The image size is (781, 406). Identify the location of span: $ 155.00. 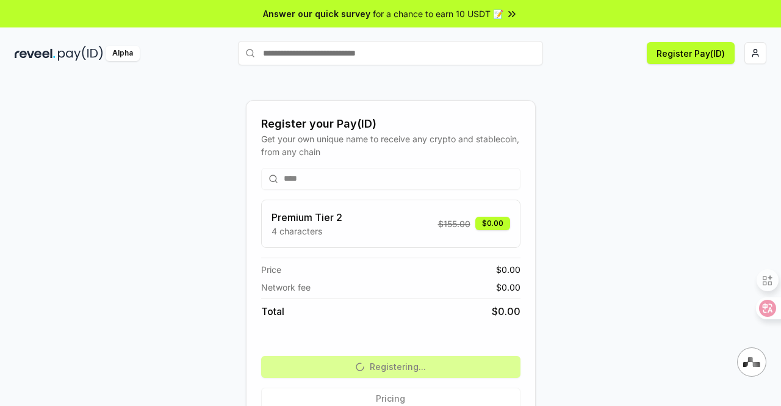
(454, 223).